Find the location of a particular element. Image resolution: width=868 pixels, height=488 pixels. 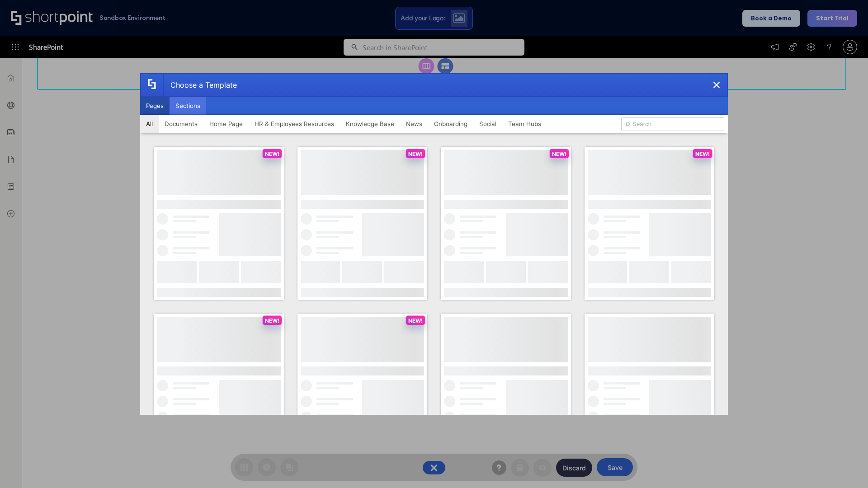

div: Choose a Template is located at coordinates (200, 85).